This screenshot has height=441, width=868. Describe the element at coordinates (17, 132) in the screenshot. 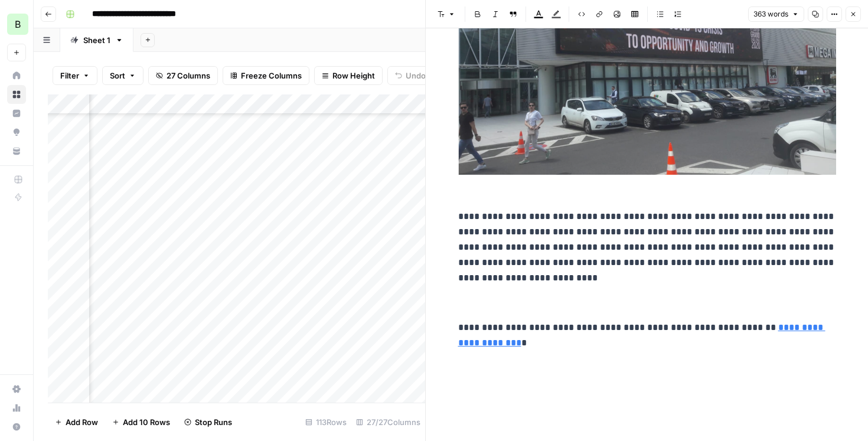

I see `a: Opportunities` at that location.